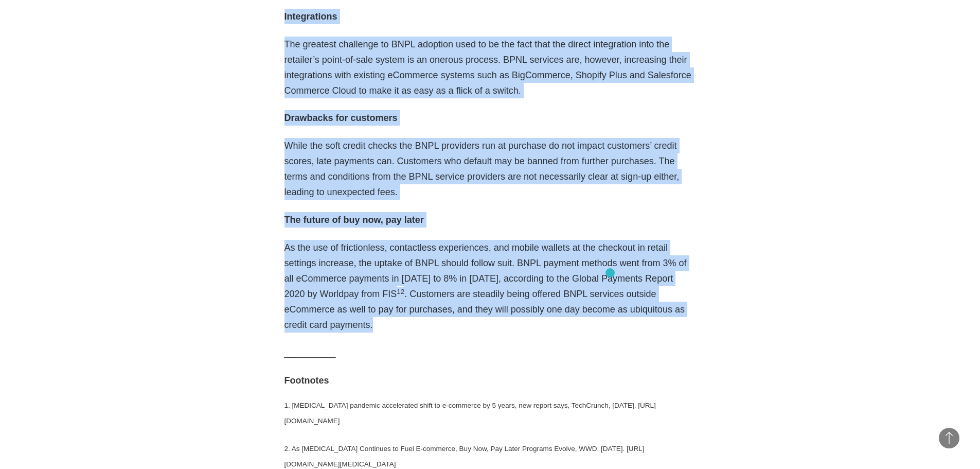 This screenshot has height=469, width=980. Describe the element at coordinates (341, 118) in the screenshot. I see `strong: Drawbacks for customers` at that location.